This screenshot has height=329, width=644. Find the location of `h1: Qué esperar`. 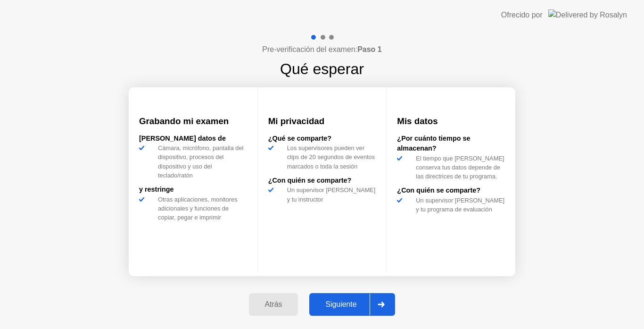

h1: Qué esperar is located at coordinates (322, 69).